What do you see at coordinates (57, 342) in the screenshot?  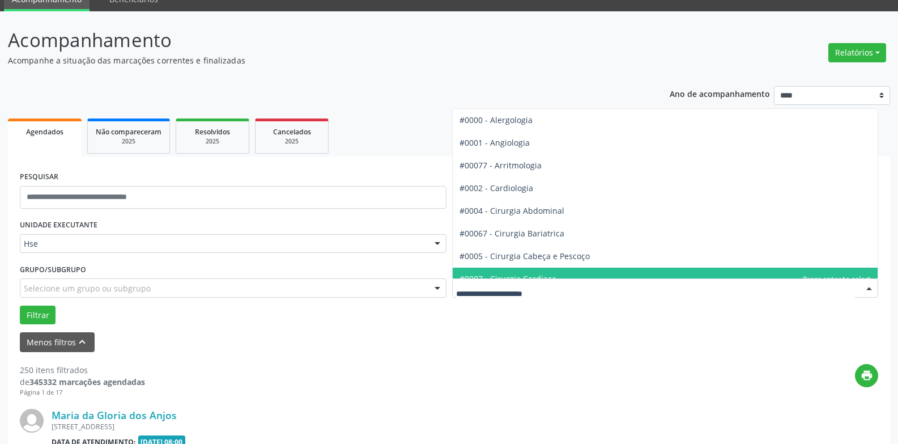 I see `button: Menos filtroskeyboard_arrow_up` at bounding box center [57, 342].